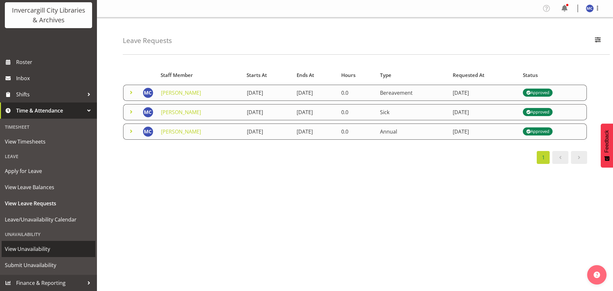  What do you see at coordinates (413, 132) in the screenshot?
I see `td: Annual` at bounding box center [413, 132].